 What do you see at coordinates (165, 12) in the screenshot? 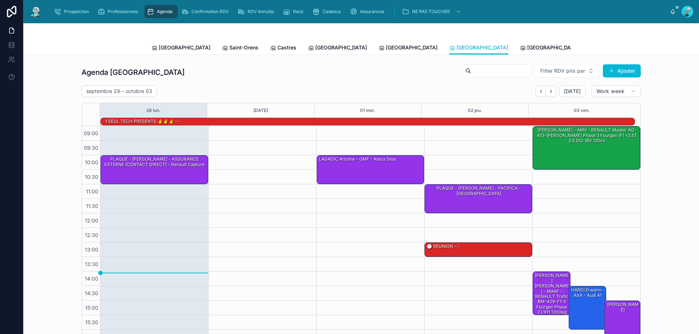
I see `span: Agenda` at bounding box center [165, 12].